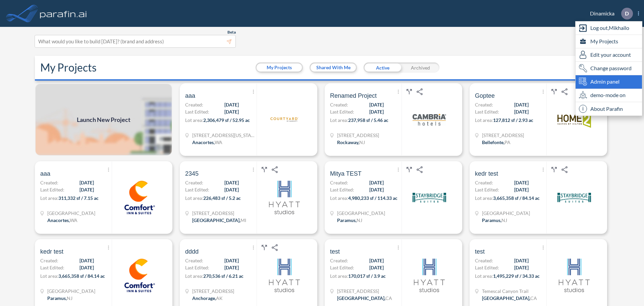 The image size is (644, 306). Describe the element at coordinates (71, 213) in the screenshot. I see `span: Anacortes Ferry Terminal` at that location.